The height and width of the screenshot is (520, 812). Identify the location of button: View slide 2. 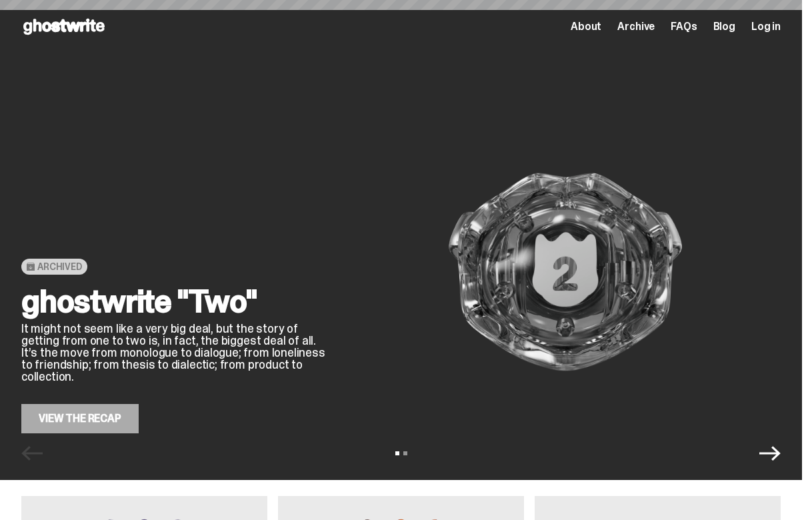
(406, 454).